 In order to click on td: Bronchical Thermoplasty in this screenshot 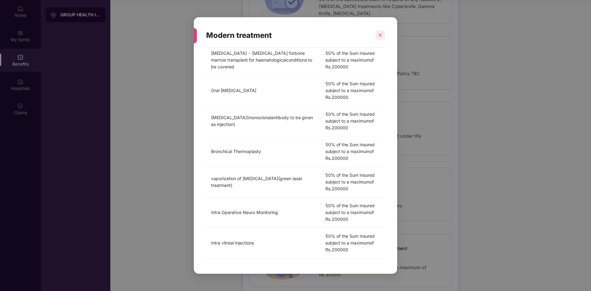, I will do `click(263, 152)`.